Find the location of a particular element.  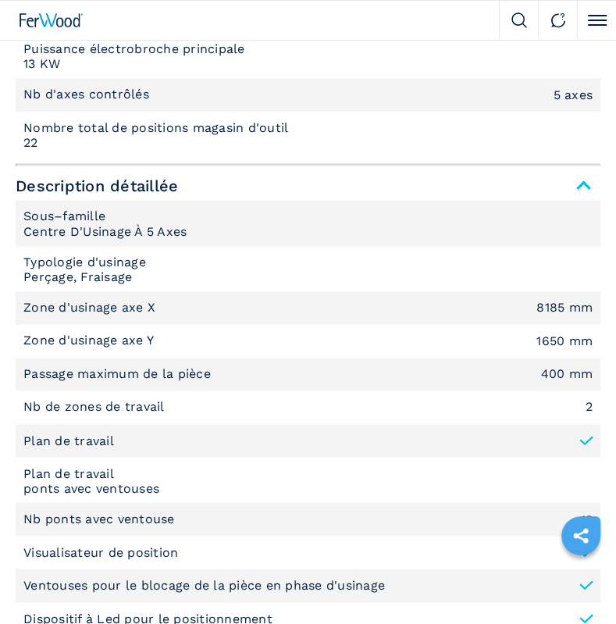

em: 5 axes is located at coordinates (573, 95).